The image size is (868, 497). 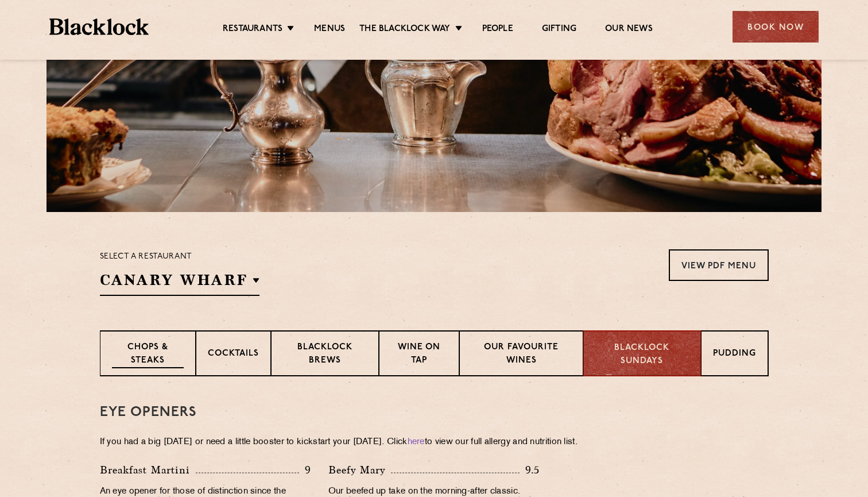 I want to click on a: Our News, so click(x=629, y=30).